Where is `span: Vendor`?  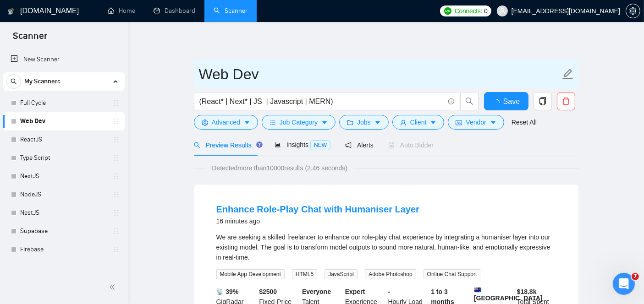
span: Vendor is located at coordinates (476, 123).